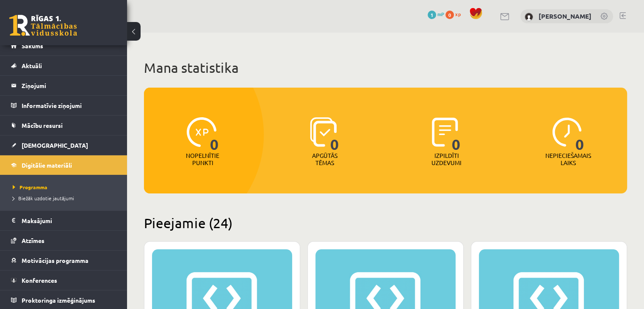 The image size is (644, 309). What do you see at coordinates (441, 14) in the screenshot?
I see `span: mP` at bounding box center [441, 14].